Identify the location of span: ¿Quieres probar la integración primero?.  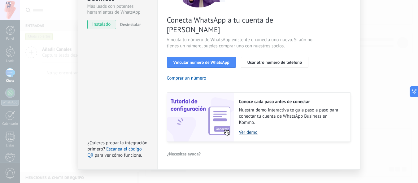
(118, 146).